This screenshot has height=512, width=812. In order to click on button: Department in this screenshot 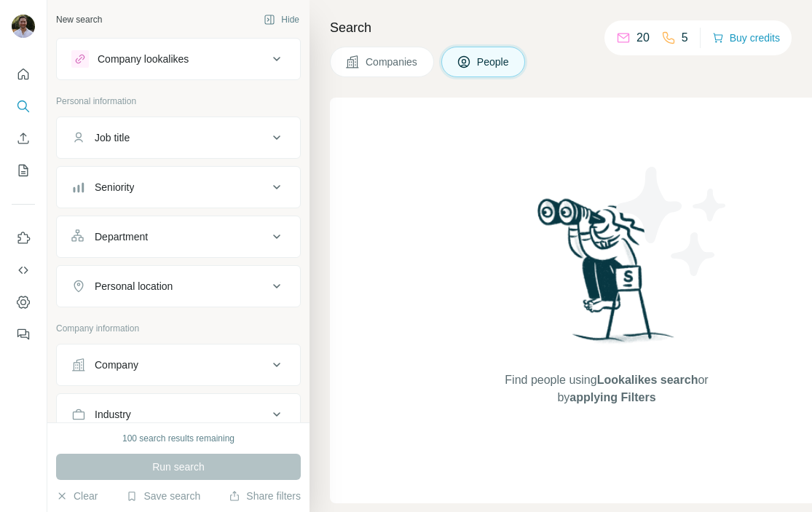, I will do `click(178, 236)`.